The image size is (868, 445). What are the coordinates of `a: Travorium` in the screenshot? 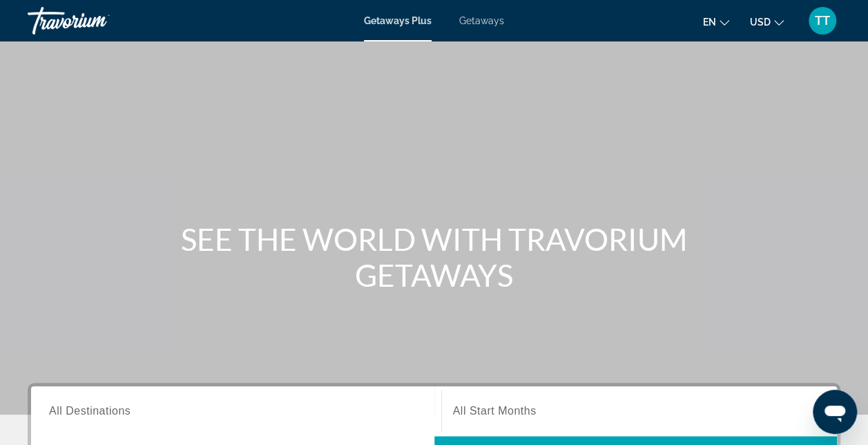 It's located at (96, 21).